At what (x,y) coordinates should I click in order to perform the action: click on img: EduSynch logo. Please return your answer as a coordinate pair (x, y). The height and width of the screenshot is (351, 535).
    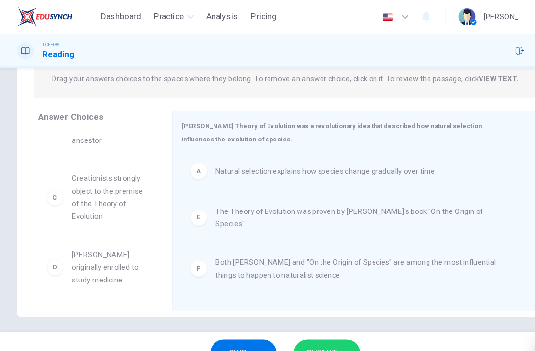
    Looking at the image, I should click on (42, 16).